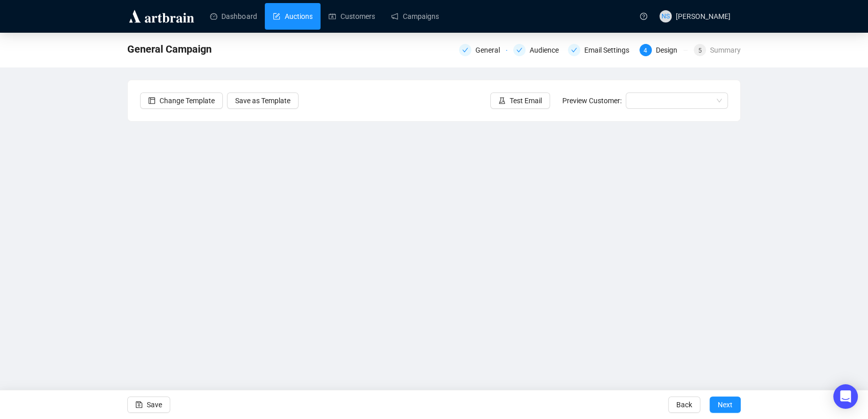 The image size is (868, 419). Describe the element at coordinates (161, 16) in the screenshot. I see `img: logo` at that location.